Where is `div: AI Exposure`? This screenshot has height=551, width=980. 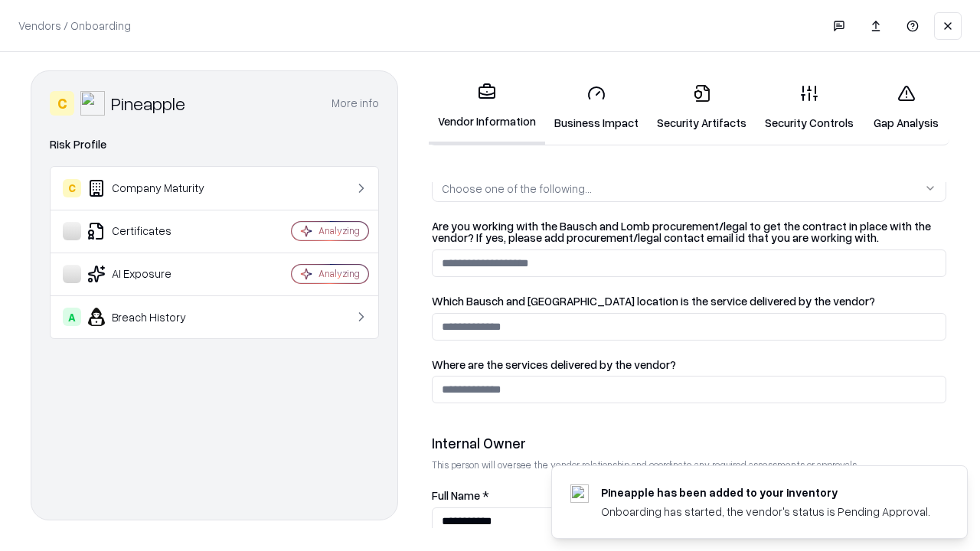 div: AI Exposure is located at coordinates (154, 274).